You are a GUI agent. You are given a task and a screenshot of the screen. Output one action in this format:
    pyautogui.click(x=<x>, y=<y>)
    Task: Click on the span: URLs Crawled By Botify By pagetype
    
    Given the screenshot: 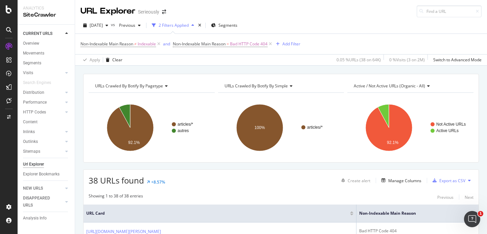 What is the action you would take?
    pyautogui.click(x=129, y=86)
    